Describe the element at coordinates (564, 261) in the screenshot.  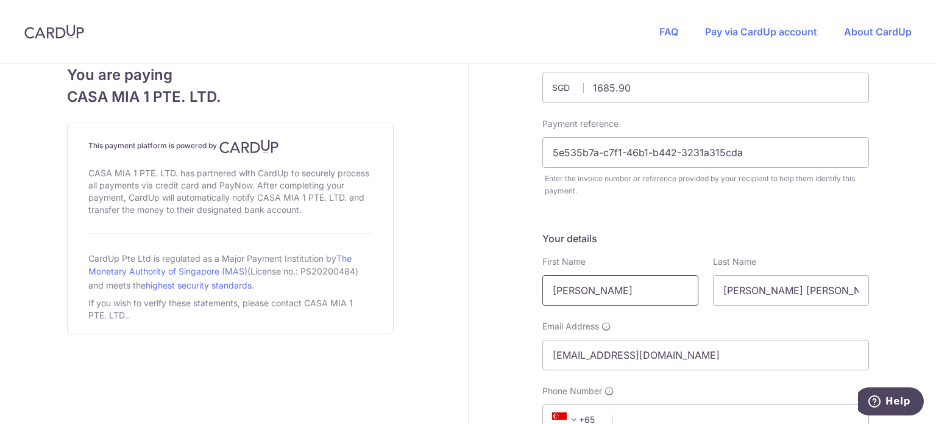
I see `label: First Name` at that location.